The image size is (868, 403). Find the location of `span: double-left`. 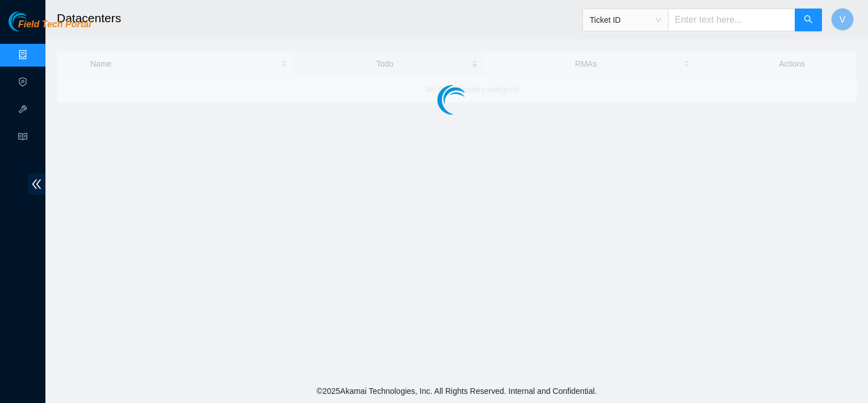

span: double-left is located at coordinates (36, 183).